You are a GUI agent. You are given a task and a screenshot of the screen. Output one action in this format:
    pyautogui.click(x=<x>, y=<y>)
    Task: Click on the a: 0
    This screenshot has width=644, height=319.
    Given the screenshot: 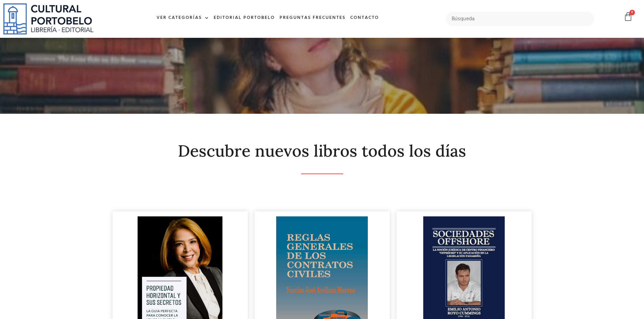 What is the action you would take?
    pyautogui.click(x=628, y=16)
    